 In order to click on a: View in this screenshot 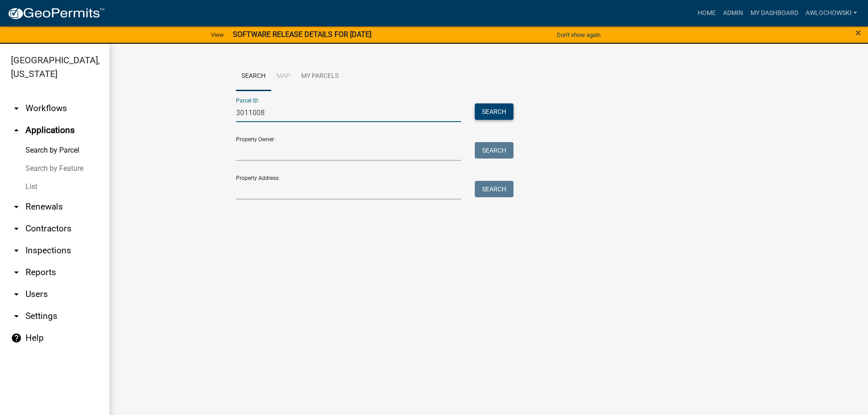, I will do `click(218, 35)`.